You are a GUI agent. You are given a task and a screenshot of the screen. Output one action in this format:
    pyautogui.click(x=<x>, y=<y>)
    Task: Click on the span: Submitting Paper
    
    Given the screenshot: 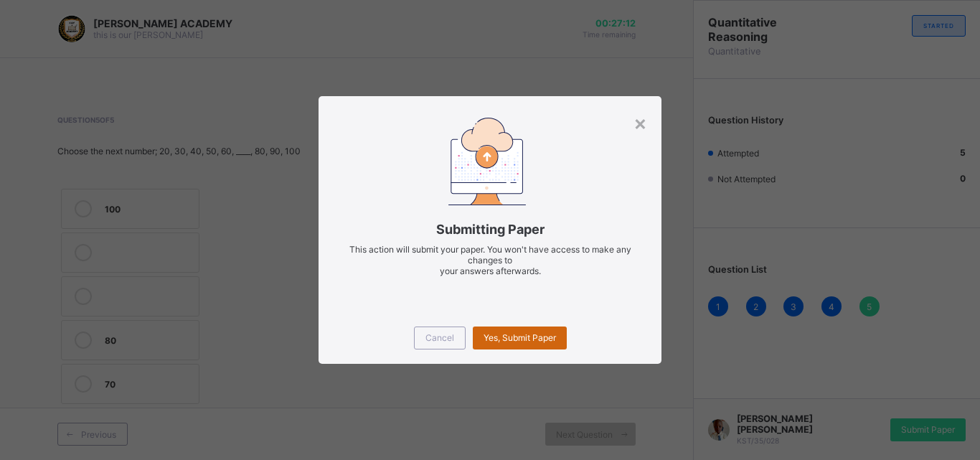 What is the action you would take?
    pyautogui.click(x=490, y=229)
    